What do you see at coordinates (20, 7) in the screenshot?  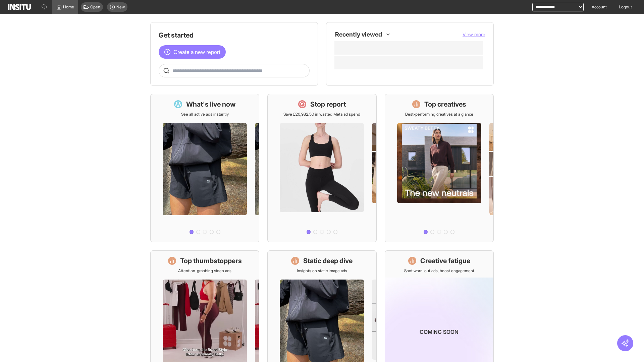 I see `img: Logo` at bounding box center [20, 7].